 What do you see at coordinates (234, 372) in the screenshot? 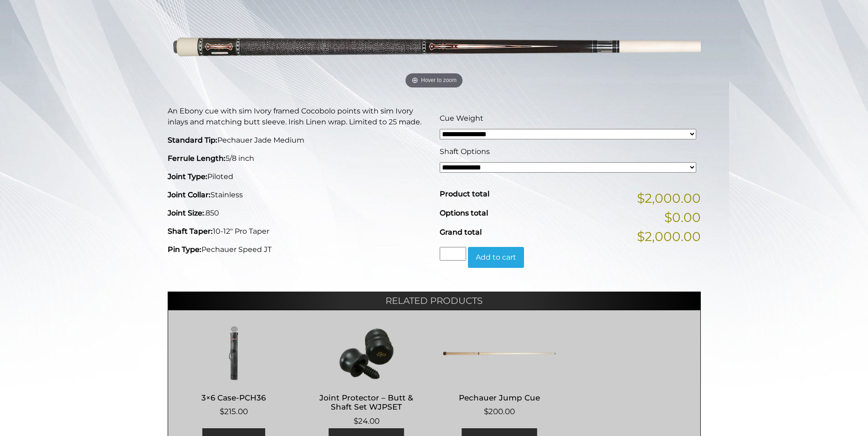
I see `a: 3×6 Case-PCH36 $215.00` at bounding box center [234, 372].